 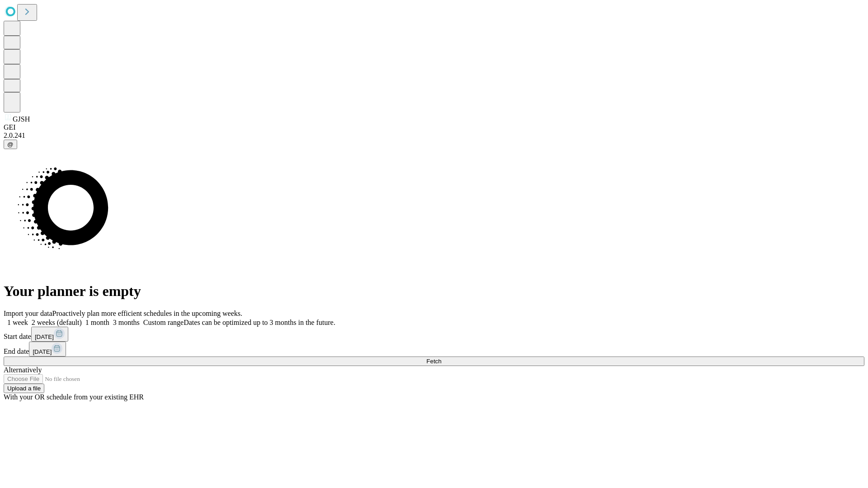 What do you see at coordinates (18, 322) in the screenshot?
I see `span: 1 week` at bounding box center [18, 322].